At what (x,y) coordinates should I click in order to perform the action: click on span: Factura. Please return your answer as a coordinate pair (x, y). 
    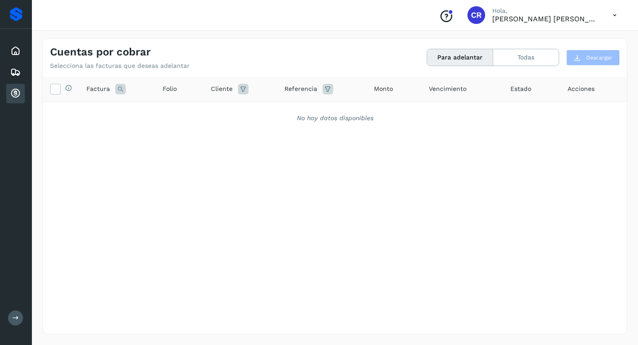
    Looking at the image, I should click on (98, 89).